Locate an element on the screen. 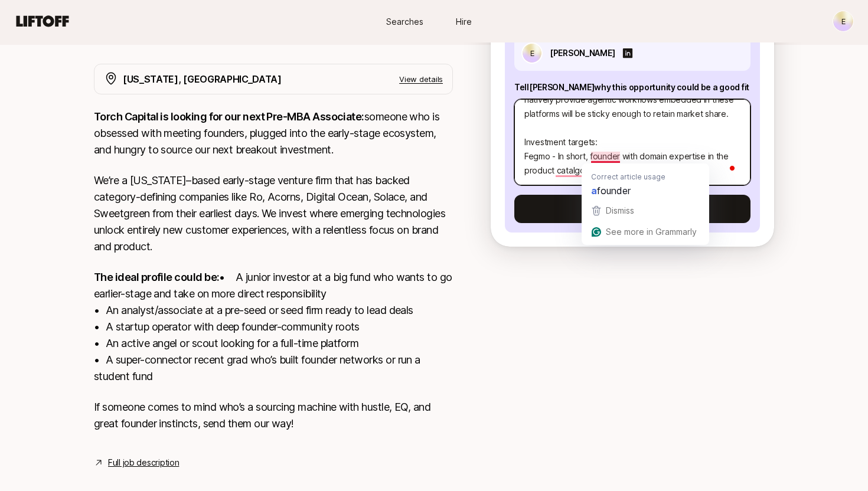  p: someone who is obsessed with meeting founders, plugged into the early-stage ecosystem, and hungry... is located at coordinates (273, 133).